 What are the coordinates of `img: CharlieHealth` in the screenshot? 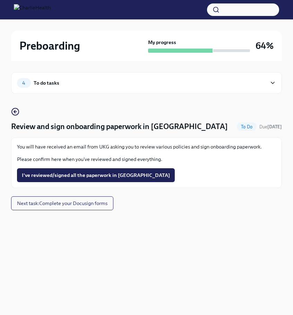 It's located at (32, 10).